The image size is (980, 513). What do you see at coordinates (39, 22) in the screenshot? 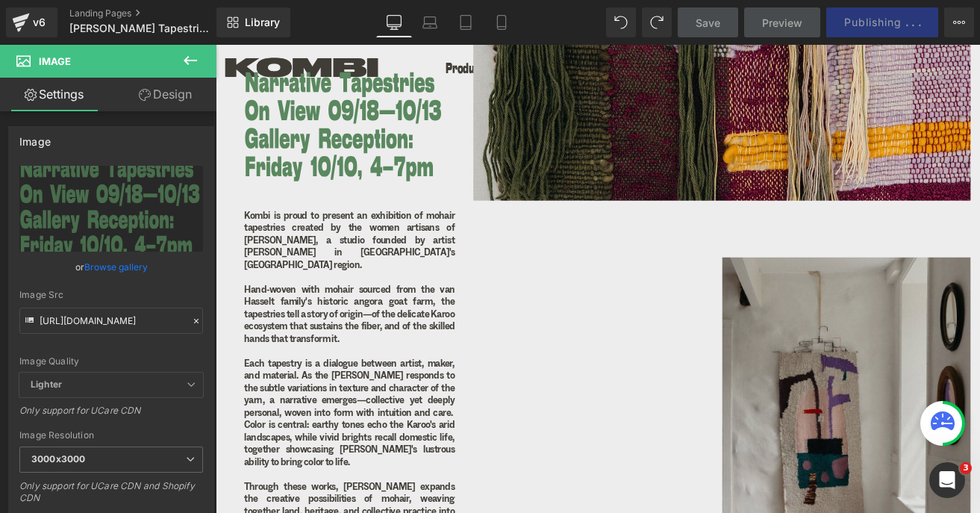
I see `div: v6` at bounding box center [39, 22].